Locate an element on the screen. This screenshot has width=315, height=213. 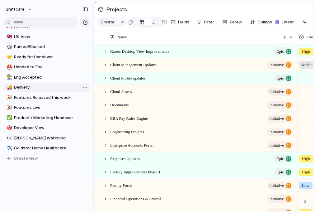
div: 🎉Features Released this week is located at coordinates (47, 97).